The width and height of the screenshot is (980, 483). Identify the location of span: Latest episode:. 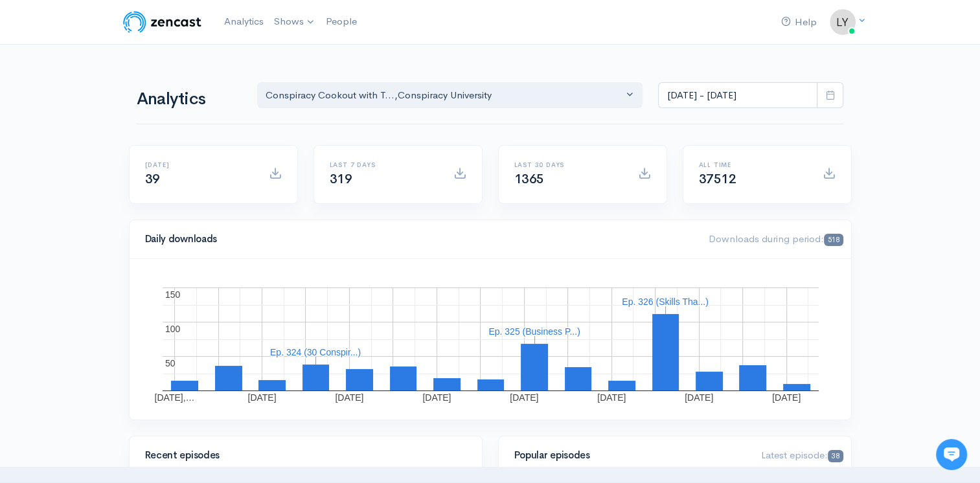
(802, 455).